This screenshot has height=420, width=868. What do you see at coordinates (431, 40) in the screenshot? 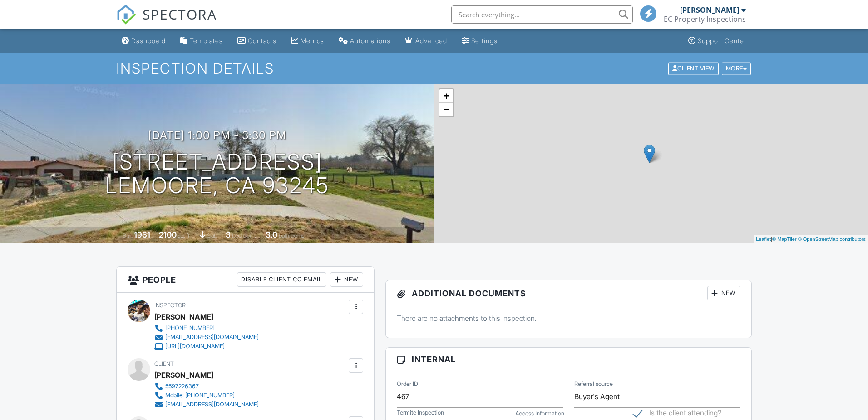
I see `div: Advanced` at bounding box center [431, 40].